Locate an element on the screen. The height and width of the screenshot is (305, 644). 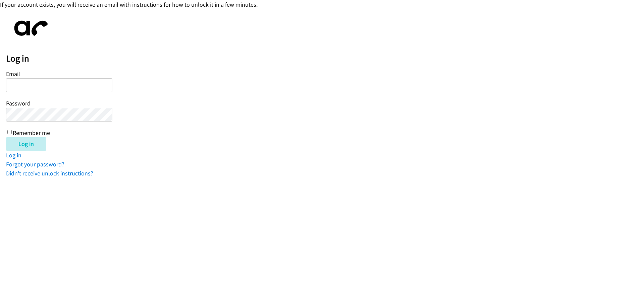
label: Password is located at coordinates (18, 103).